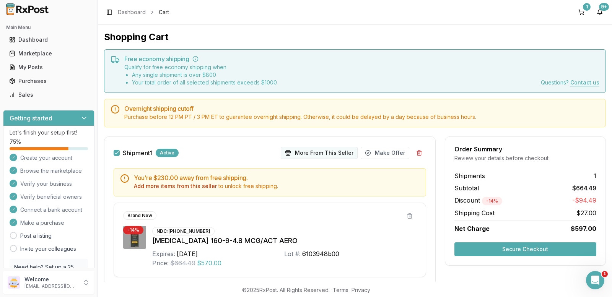  I want to click on img: Breztri Aerosphere 160-9-4.8 MCG/ACT AERO, so click(135, 237).